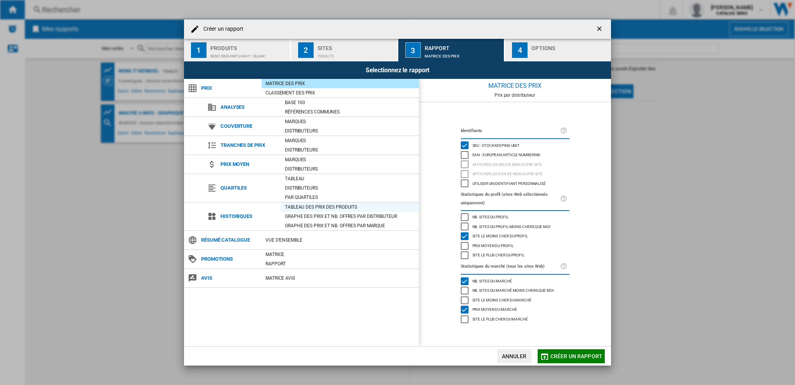 The image size is (795, 385). Describe the element at coordinates (249, 216) in the screenshot. I see `span: Historiques` at that location.